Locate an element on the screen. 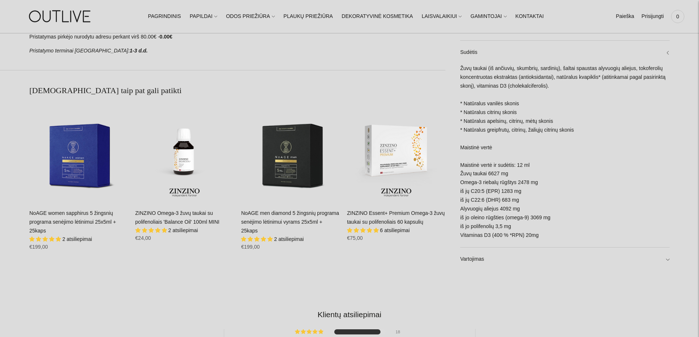  a: Prisijungti is located at coordinates (652, 17).